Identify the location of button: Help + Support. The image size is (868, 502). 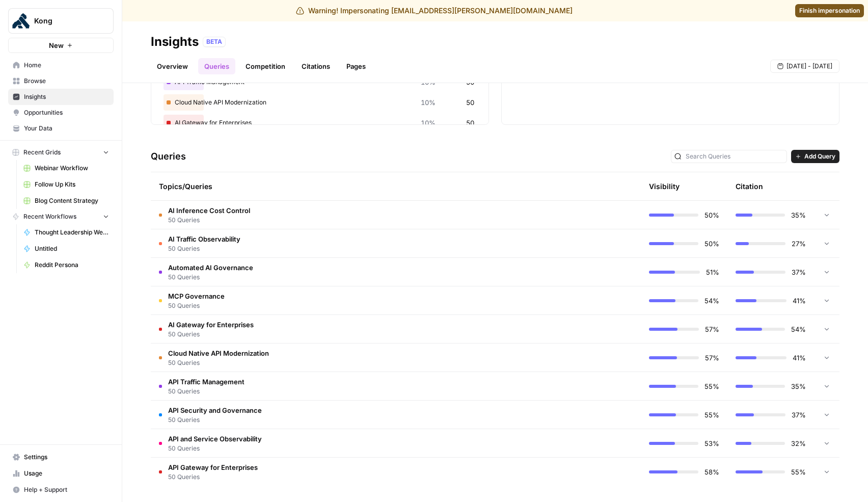
(60, 490).